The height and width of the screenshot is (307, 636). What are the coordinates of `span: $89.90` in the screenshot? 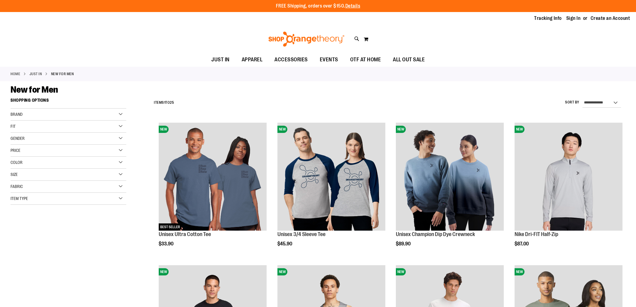 It's located at (404, 244).